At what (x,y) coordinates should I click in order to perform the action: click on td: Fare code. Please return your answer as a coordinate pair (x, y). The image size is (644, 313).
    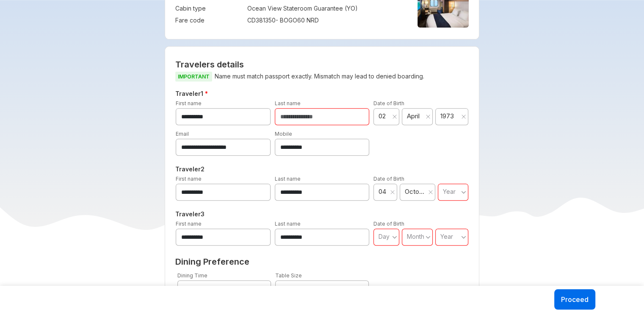
    Looking at the image, I should click on (209, 20).